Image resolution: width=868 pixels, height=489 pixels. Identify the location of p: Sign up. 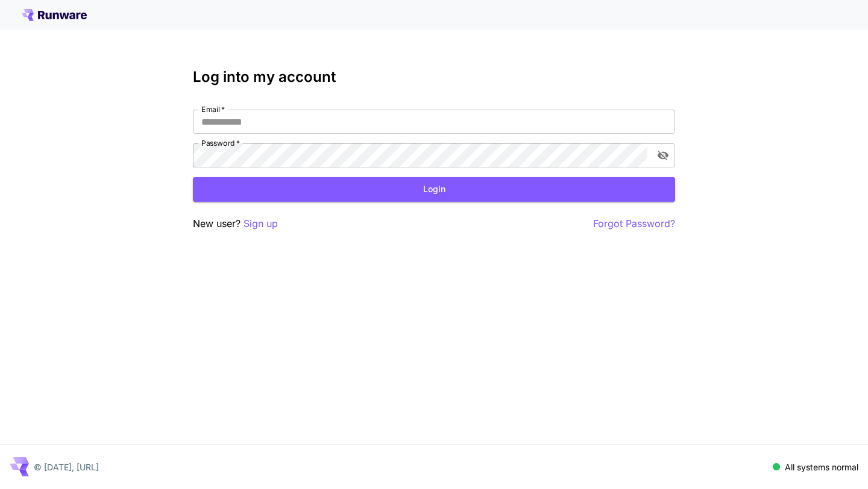
(260, 224).